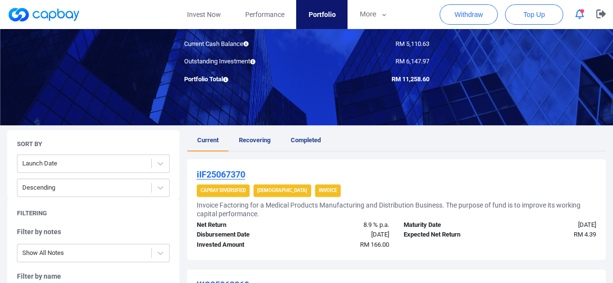 Image resolution: width=613 pixels, height=283 pixels. Describe the element at coordinates (344, 225) in the screenshot. I see `div: 8.9 % p.a.` at that location.